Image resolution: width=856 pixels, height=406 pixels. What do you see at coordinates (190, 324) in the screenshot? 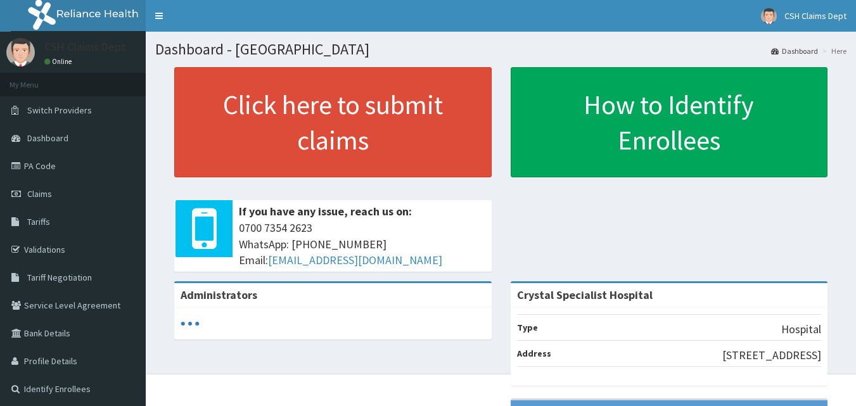
I see `svg: audio-loading` at bounding box center [190, 324].